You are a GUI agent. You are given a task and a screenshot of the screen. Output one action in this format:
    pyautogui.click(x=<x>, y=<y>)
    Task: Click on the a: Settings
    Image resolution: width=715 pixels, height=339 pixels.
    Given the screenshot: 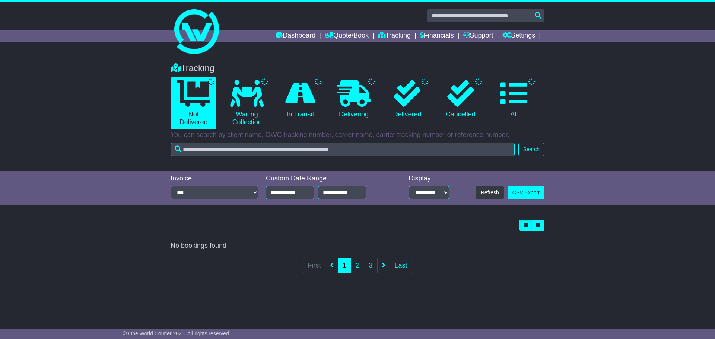 What is the action you would take?
    pyautogui.click(x=519, y=36)
    